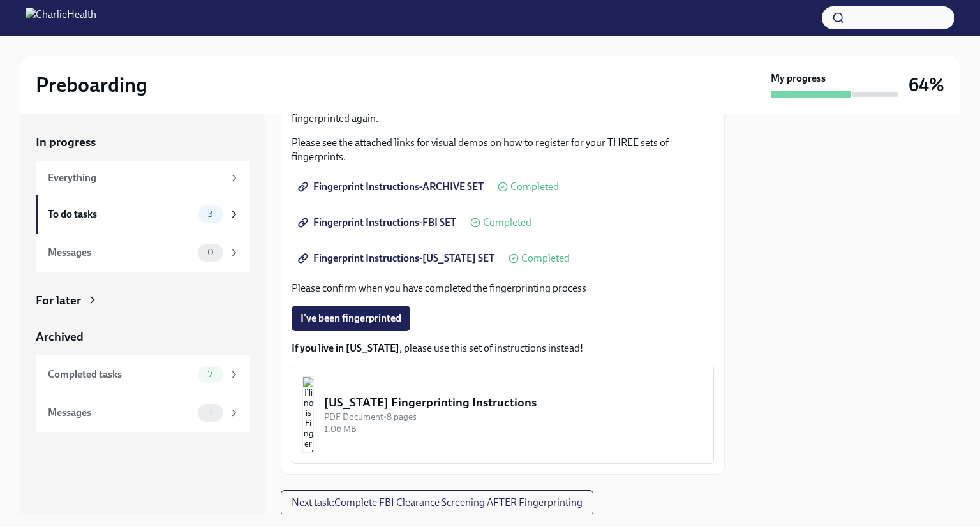 This screenshot has height=527, width=980. Describe the element at coordinates (351, 319) in the screenshot. I see `button: I've been fingerprinted` at that location.